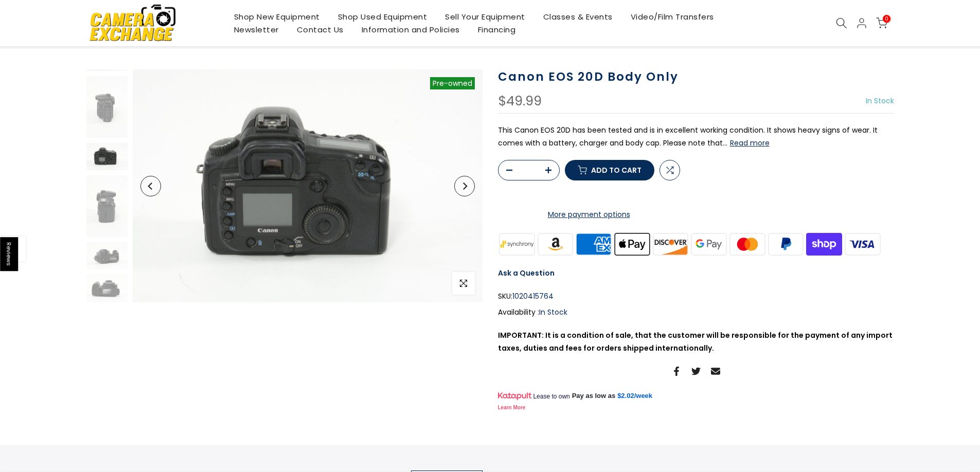  Describe the element at coordinates (886, 19) in the screenshot. I see `span: 0` at that location.